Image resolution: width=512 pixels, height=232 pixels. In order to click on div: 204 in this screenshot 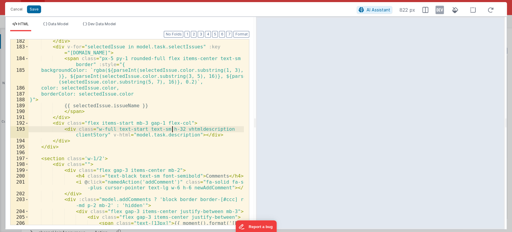, I will do `click(20, 211)`.